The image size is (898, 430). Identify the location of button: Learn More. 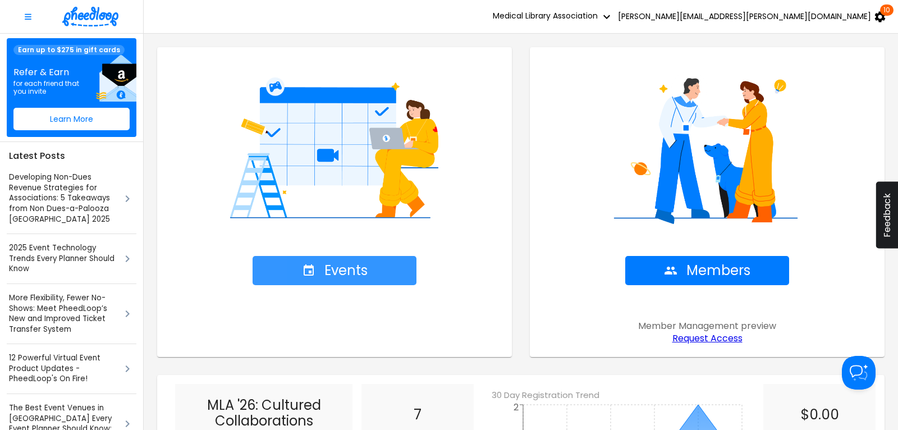
(71, 119).